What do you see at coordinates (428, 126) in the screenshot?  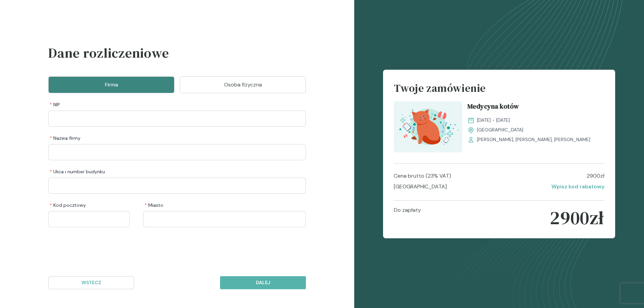 I see `img: aHfQZEMqNJQqH-e8_MedKot_T.svg` at bounding box center [428, 126].